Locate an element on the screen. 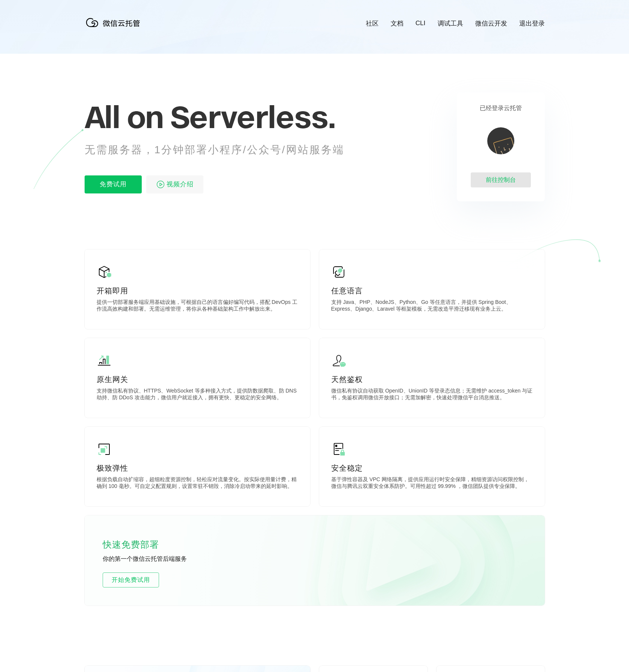  p: 支持微信私有协议、HTTPS、WebSocket 等多种接入方式，提供防数据爬取、防 DNS 劫持、防 DDoS 攻击能力，微信用户就近接入，拥有更快、更稳定的安全网络。 is located at coordinates (197, 395).